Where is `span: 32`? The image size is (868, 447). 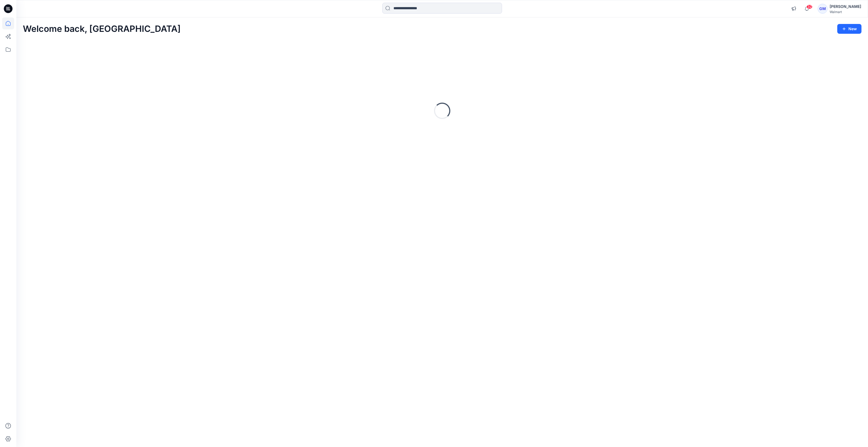 span: 32 is located at coordinates (810, 7).